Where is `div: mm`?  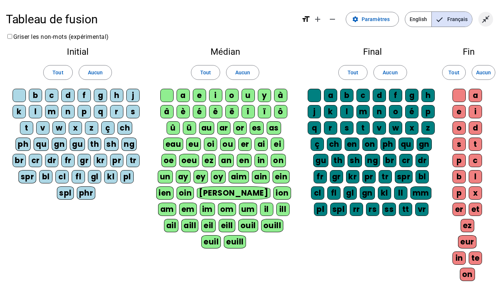 div: mm is located at coordinates (421, 193).